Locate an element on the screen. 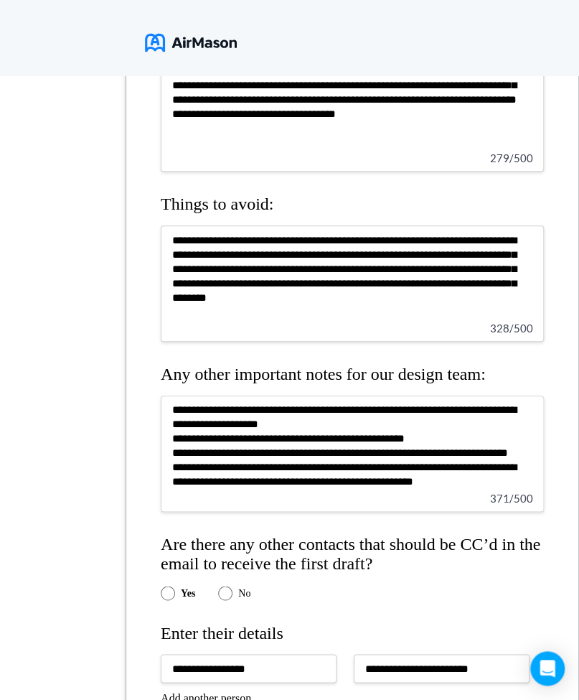 The width and height of the screenshot is (579, 700). h4: Enter their details is located at coordinates (352, 633).